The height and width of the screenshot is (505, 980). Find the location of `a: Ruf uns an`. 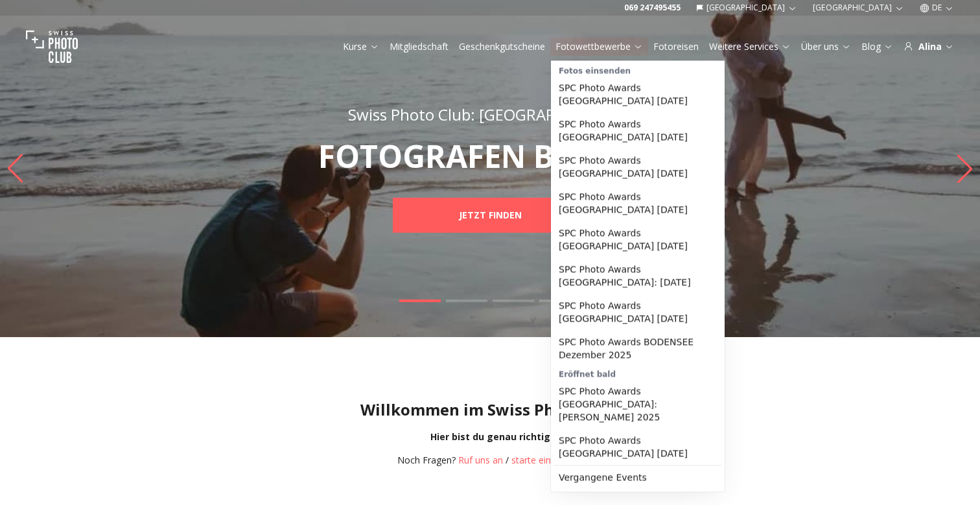

a: Ruf uns an is located at coordinates (480, 460).